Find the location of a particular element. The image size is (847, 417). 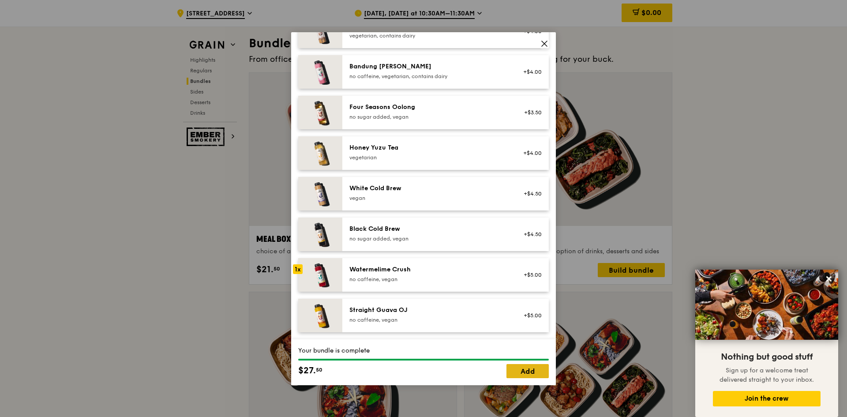

img: daily_normal_HORZ-white-cold-brew.jpg is located at coordinates (320, 194).